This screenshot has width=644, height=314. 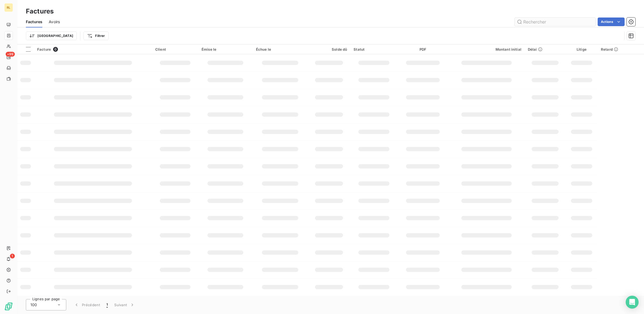 I want to click on div: Statut, so click(x=374, y=49).